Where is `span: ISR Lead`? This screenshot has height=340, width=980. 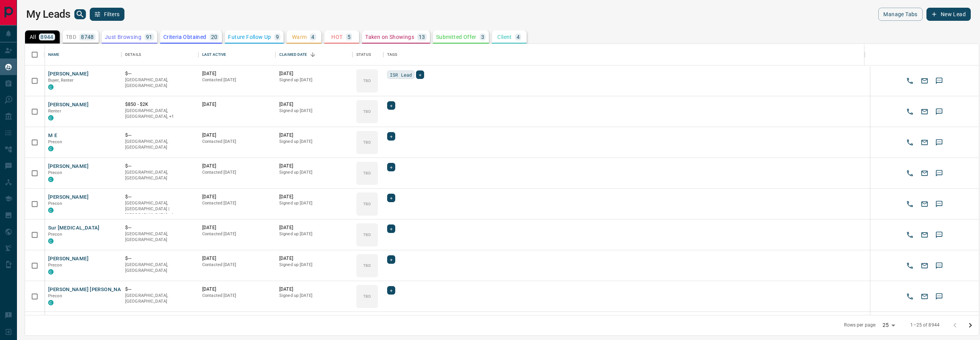
span: ISR Lead is located at coordinates (401, 75).